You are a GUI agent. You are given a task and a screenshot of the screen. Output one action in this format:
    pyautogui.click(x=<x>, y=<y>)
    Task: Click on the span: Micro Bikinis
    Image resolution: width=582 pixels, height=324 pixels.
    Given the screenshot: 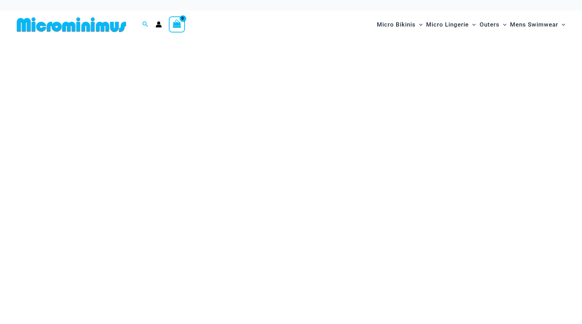 What is the action you would take?
    pyautogui.click(x=396, y=24)
    